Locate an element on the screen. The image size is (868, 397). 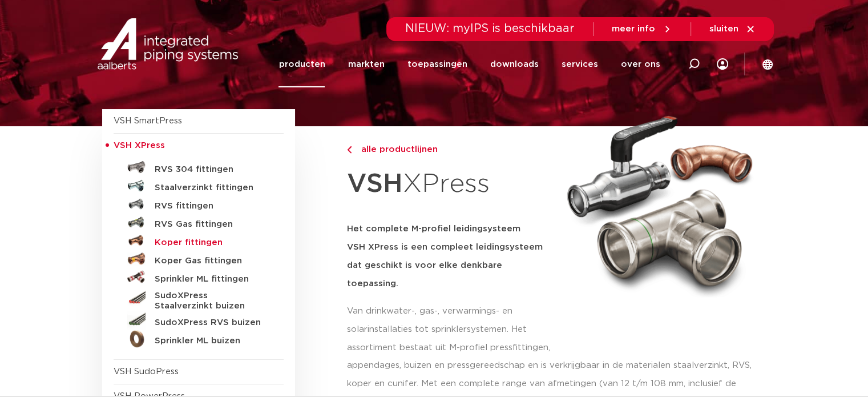
h5: Koper fittingen is located at coordinates (211, 243).